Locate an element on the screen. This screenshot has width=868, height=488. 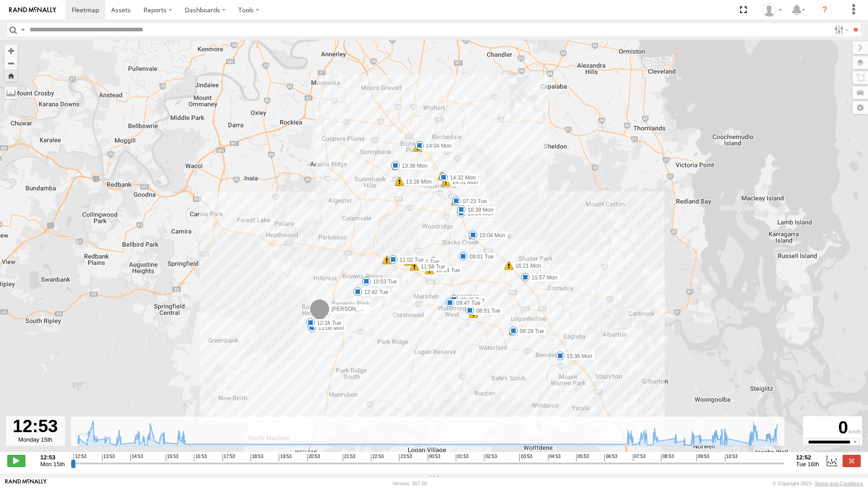
a: Terms and Conditions is located at coordinates (839, 483).